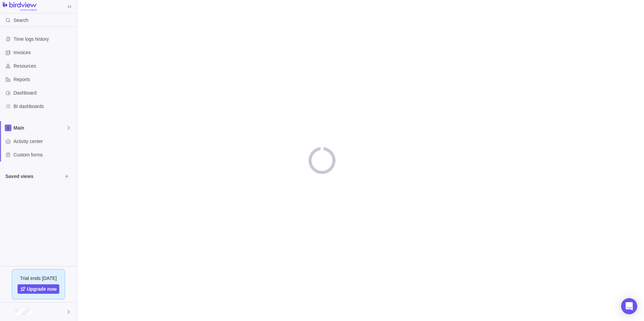 The image size is (644, 321). What do you see at coordinates (39, 289) in the screenshot?
I see `a: Upgrade now` at bounding box center [39, 289].